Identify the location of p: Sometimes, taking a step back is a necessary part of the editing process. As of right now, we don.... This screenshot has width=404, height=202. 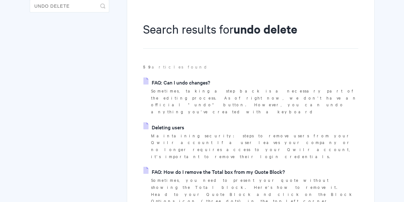
(255, 101).